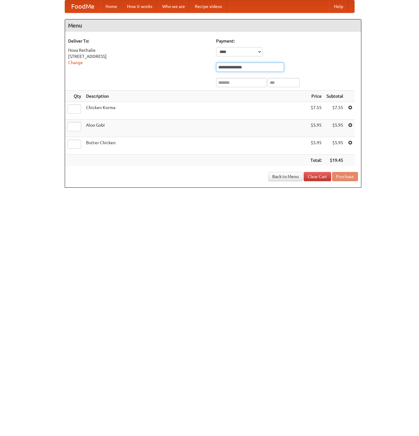 The image size is (419, 436). Describe the element at coordinates (173, 6) in the screenshot. I see `a: Who we are` at that location.